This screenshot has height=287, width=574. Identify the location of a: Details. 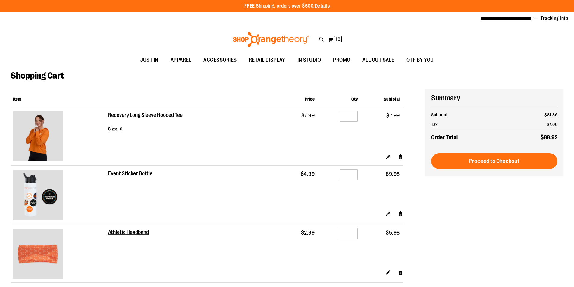
(323, 6).